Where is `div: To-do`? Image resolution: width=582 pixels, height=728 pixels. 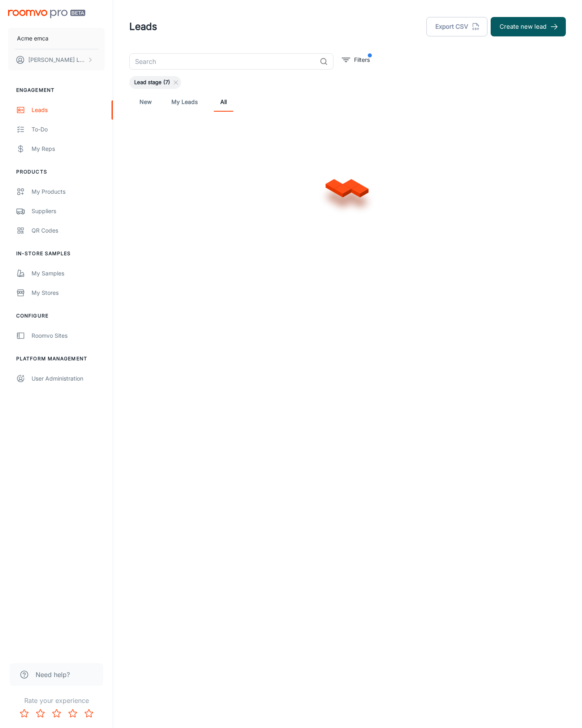 div: To-do is located at coordinates (68, 130).